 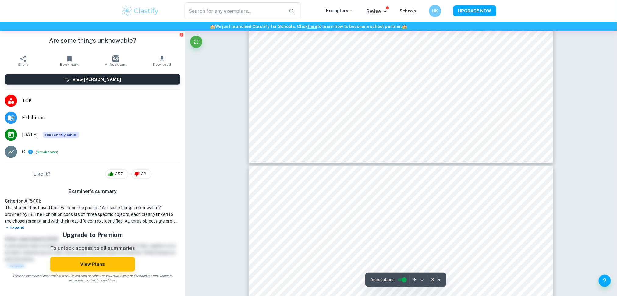 What do you see at coordinates (408, 11) in the screenshot?
I see `a: Schools` at bounding box center [408, 11].